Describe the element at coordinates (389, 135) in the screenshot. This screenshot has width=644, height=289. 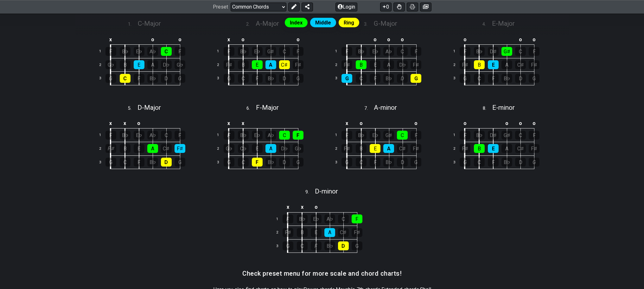
I see `div: G♯` at that location.